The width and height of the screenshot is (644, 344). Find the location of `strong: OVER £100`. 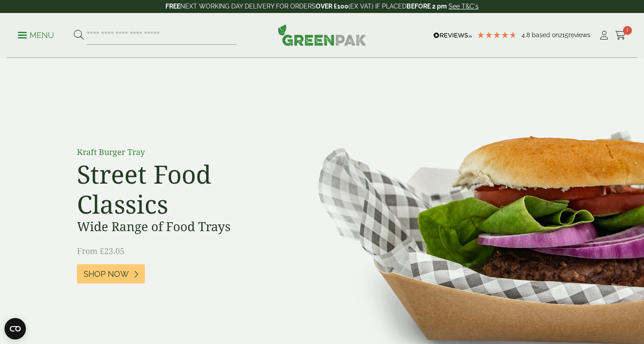

strong: OVER £100 is located at coordinates (332, 6).